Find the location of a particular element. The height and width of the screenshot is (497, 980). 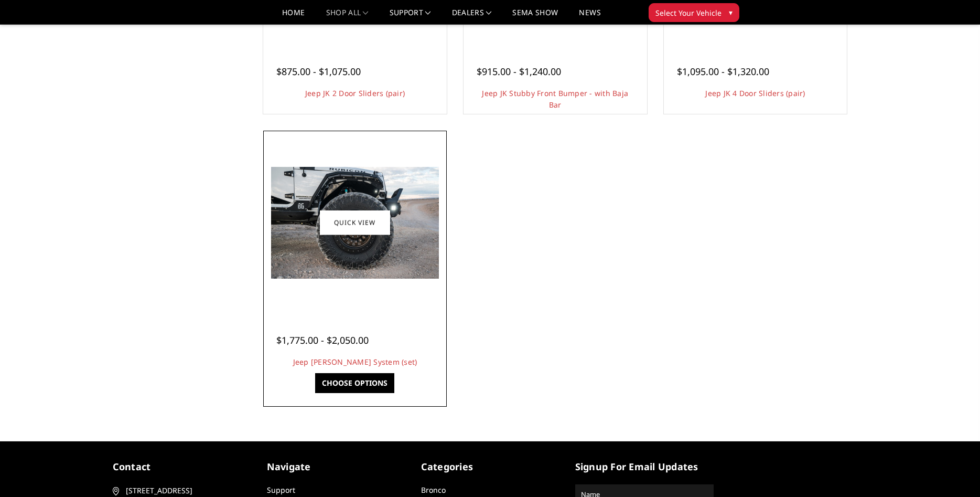

h5: signup for email updates is located at coordinates (644, 466).